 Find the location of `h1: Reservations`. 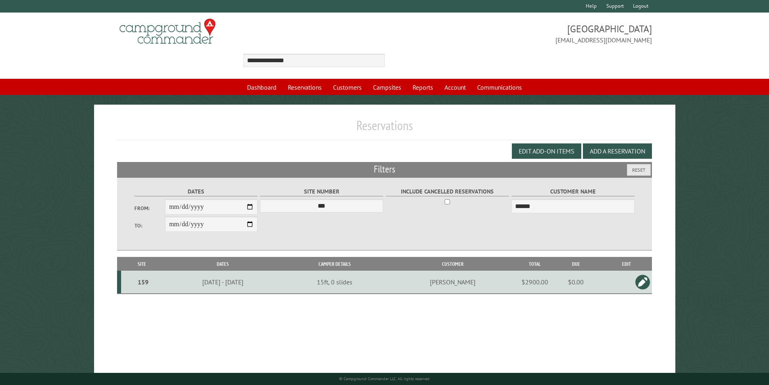

h1: Reservations is located at coordinates (385, 128).